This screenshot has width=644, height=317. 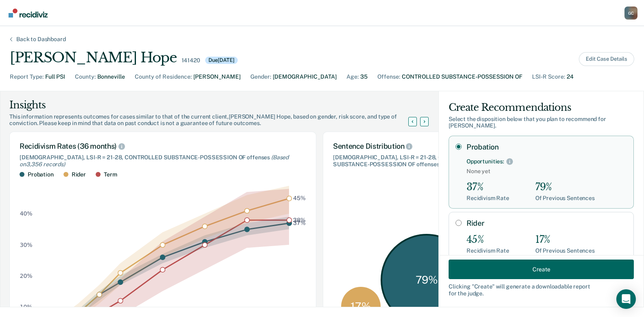 What do you see at coordinates (389, 76) in the screenshot?
I see `div: Offense :` at bounding box center [389, 76].